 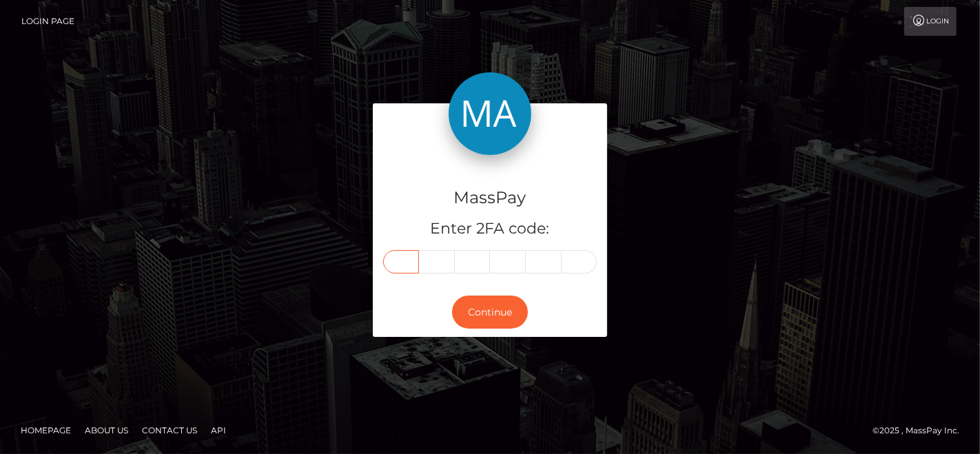 What do you see at coordinates (490, 312) in the screenshot?
I see `button: Continue` at bounding box center [490, 312].